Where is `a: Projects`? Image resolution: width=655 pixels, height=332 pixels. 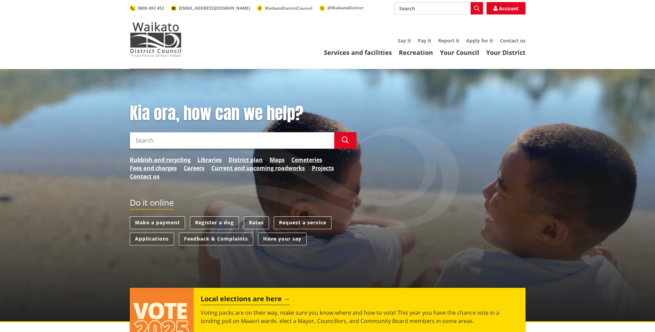 a: Projects is located at coordinates (323, 168).